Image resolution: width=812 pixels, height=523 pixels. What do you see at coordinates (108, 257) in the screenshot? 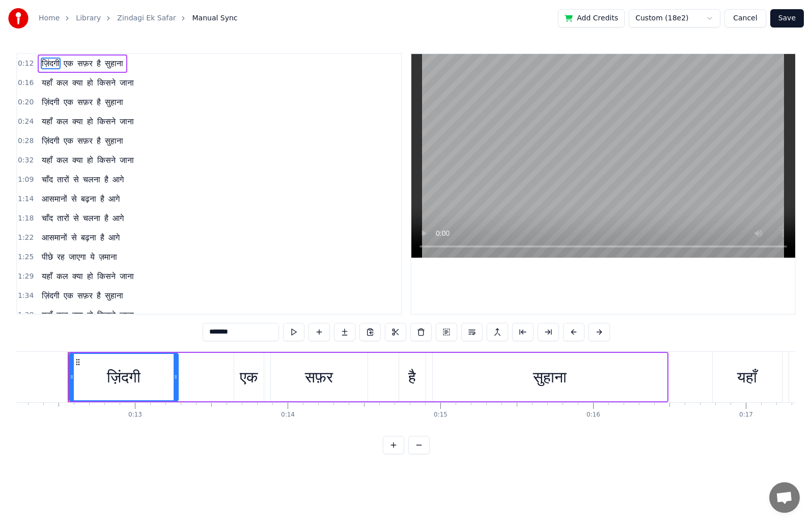
I see `span: ज़माना` at bounding box center [108, 257].